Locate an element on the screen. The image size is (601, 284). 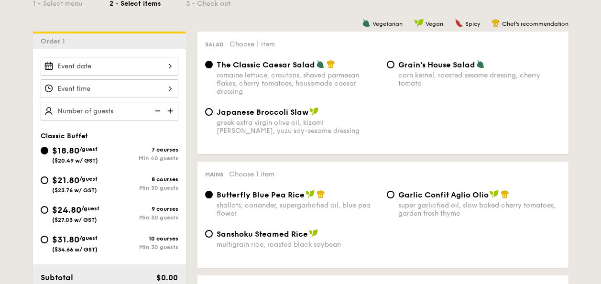
span: Mains is located at coordinates (214, 174).